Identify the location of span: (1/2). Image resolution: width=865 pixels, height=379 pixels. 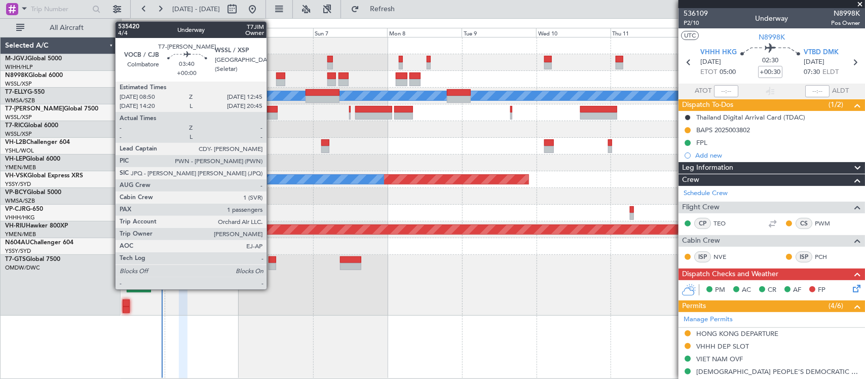
(836, 104).